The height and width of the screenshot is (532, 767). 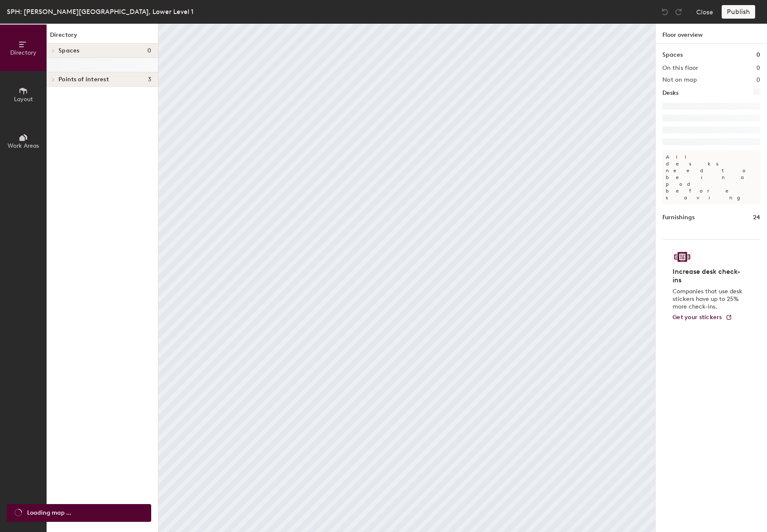 I want to click on span: Get your stickers, so click(x=697, y=317).